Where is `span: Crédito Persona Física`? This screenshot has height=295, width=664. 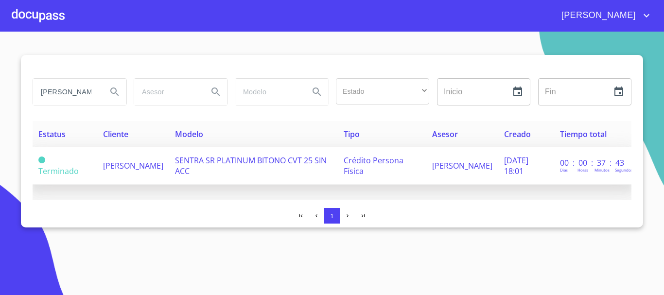
span: Crédito Persona Física is located at coordinates (373, 166).